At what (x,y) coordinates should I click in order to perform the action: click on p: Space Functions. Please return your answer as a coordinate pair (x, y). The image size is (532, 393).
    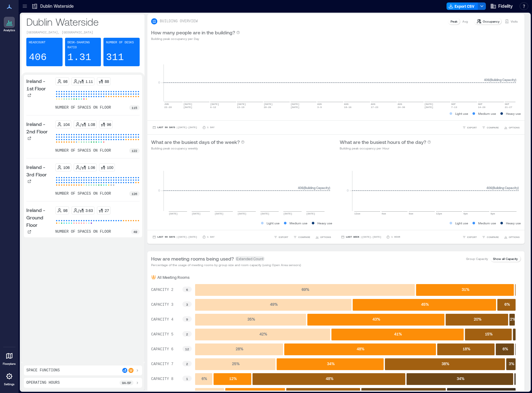
    Looking at the image, I should click on (43, 371).